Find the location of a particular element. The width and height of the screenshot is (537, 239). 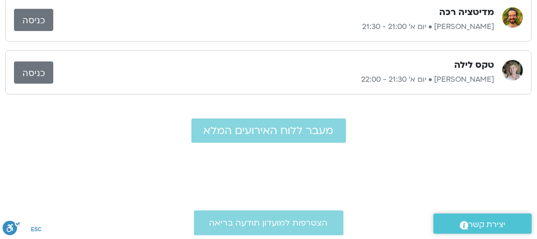

img: מור דואני is located at coordinates (513, 70).